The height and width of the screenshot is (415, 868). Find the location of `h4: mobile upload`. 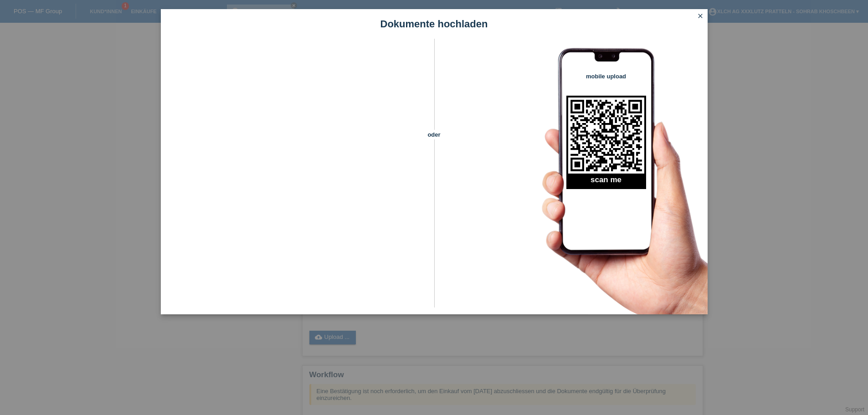

h4: mobile upload is located at coordinates (606, 76).